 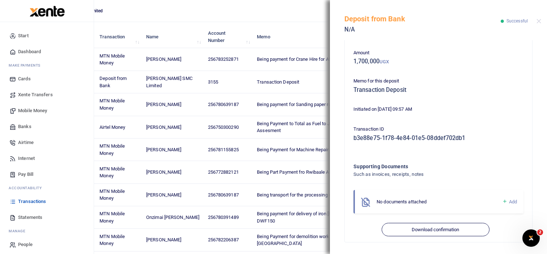 What do you see at coordinates (423, 174) in the screenshot?
I see `h4: Such as invoices, receipts, notes` at bounding box center [423, 174].